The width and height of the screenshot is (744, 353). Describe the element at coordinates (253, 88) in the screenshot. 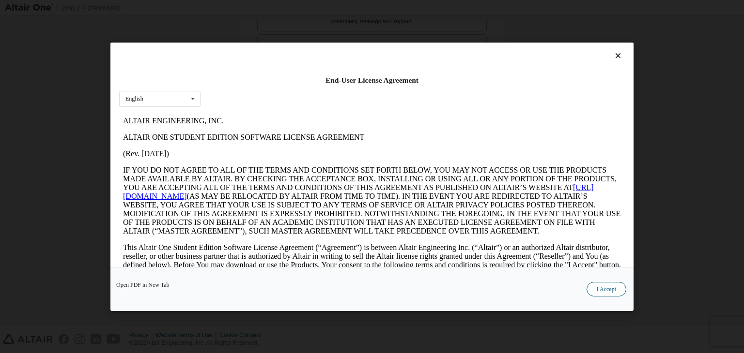

I see `p: IF YOU DO NOT AGREE TO ALL OF THE TERMS AND CONDITIONS SET FORTH BELOW, YOU MAY NOT ACCESS OR USE...` at that location.